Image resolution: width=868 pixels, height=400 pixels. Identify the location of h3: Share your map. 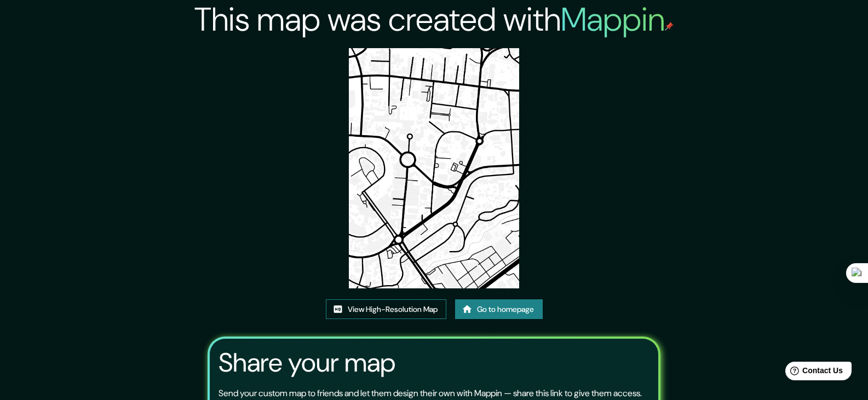
(306, 363).